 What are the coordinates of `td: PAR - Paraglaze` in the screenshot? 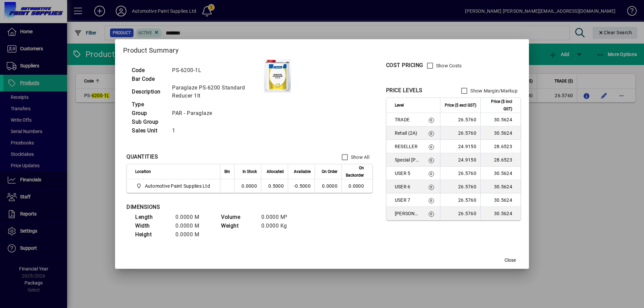 It's located at (216, 114).